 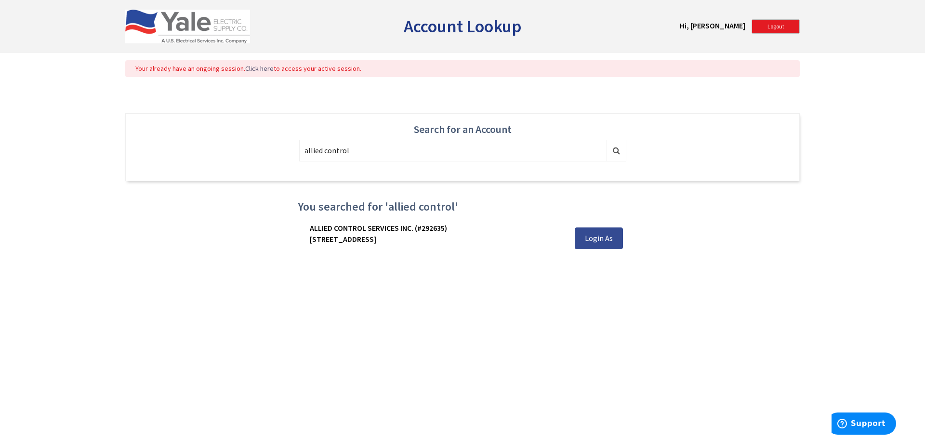 I want to click on h3: You searched for ' ', so click(x=462, y=207).